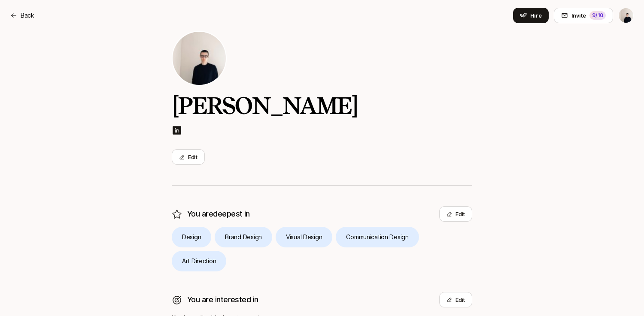  What do you see at coordinates (244, 237) in the screenshot?
I see `div: Brand Design` at bounding box center [244, 237].